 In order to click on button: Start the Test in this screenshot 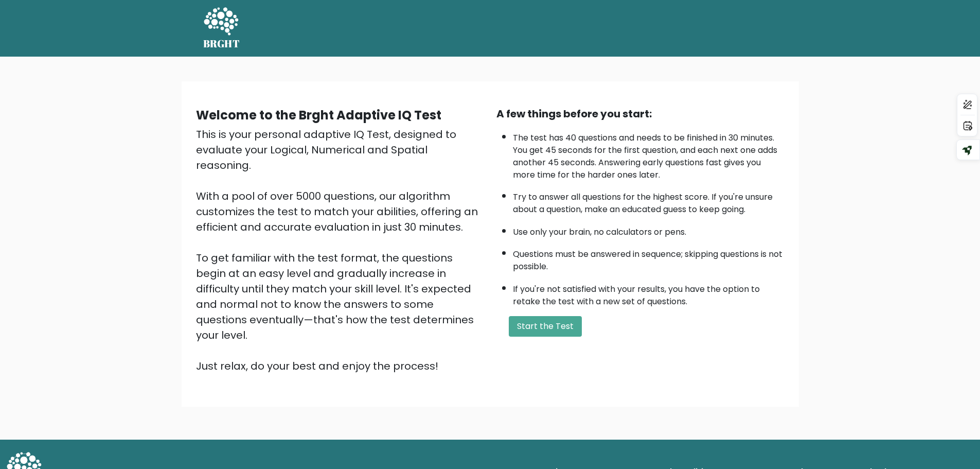, I will do `click(545, 326)`.